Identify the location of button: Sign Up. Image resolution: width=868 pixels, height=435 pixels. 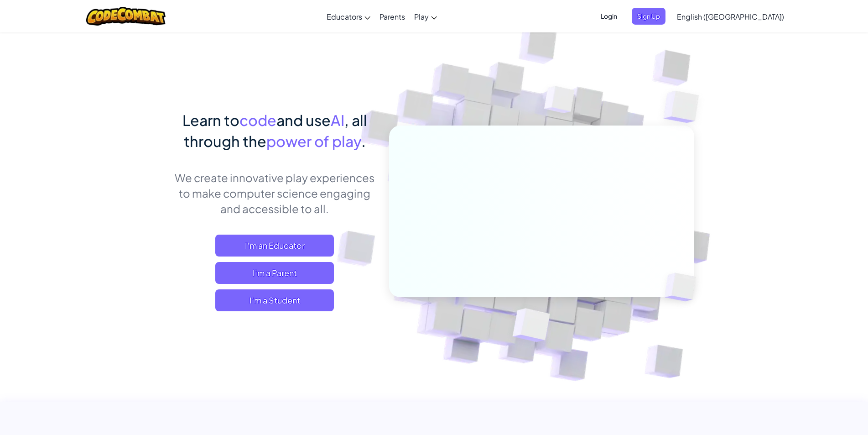
(649, 16).